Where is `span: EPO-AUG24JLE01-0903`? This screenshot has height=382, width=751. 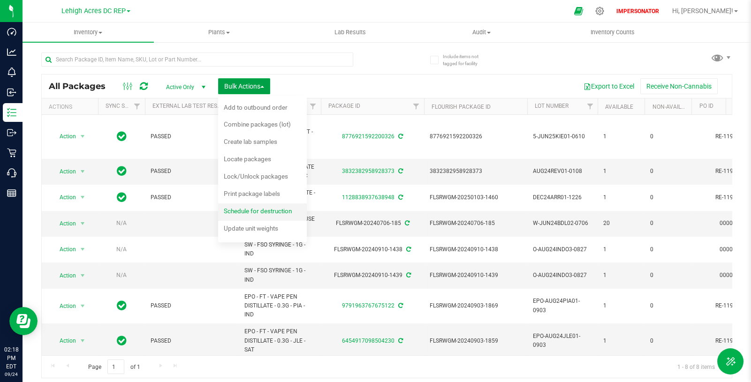 span: EPO-AUG24JLE01-0903 is located at coordinates (562, 341).